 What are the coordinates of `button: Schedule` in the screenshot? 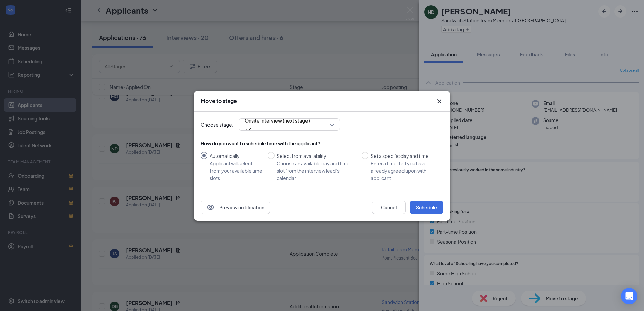 It's located at (426, 208).